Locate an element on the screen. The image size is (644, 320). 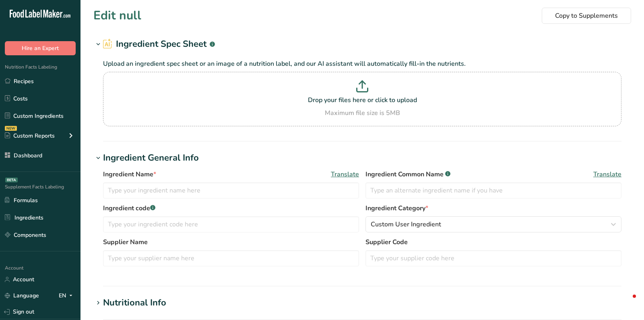
div: Custom Reports is located at coordinates (30, 135).